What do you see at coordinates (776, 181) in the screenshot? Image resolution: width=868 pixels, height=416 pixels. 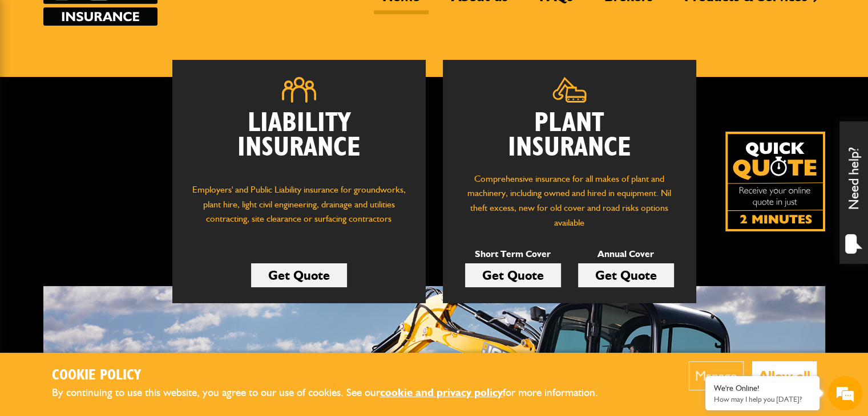 I see `img: Quick Quote` at bounding box center [776, 181].